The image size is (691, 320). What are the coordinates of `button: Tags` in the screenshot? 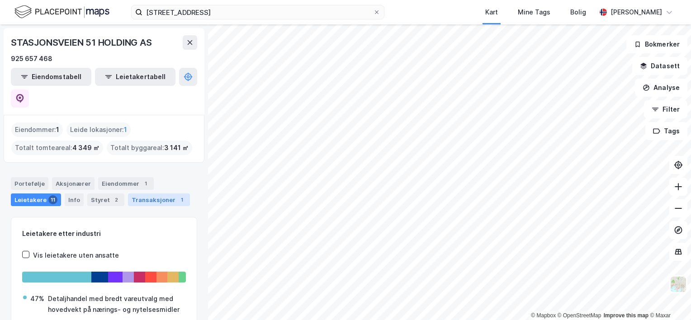 It's located at (666, 131).